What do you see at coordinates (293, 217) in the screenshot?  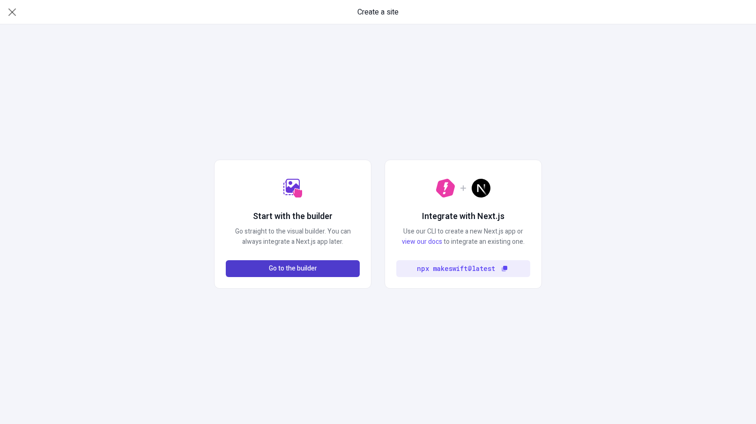 I see `h2: Start with the builder` at bounding box center [293, 217].